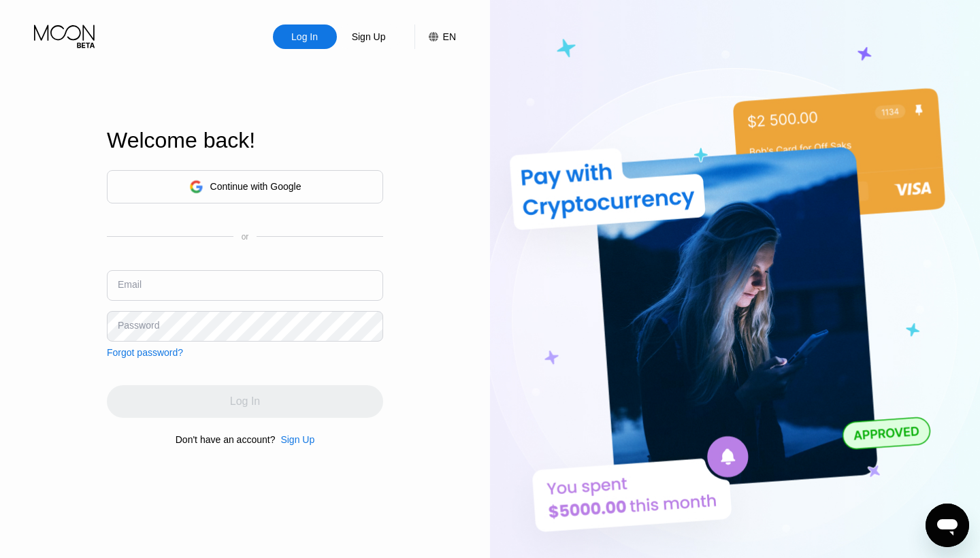  What do you see at coordinates (245, 237) in the screenshot?
I see `div: or` at bounding box center [245, 237].